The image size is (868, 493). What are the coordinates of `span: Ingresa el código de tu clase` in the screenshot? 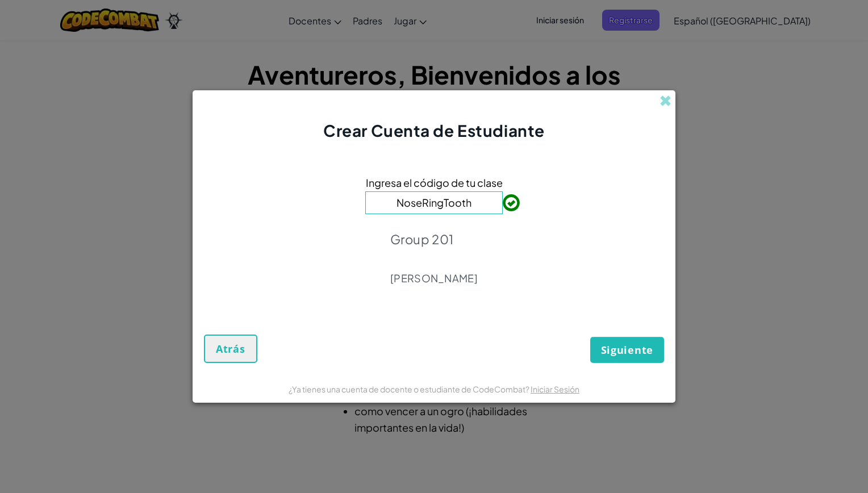 It's located at (434, 183).